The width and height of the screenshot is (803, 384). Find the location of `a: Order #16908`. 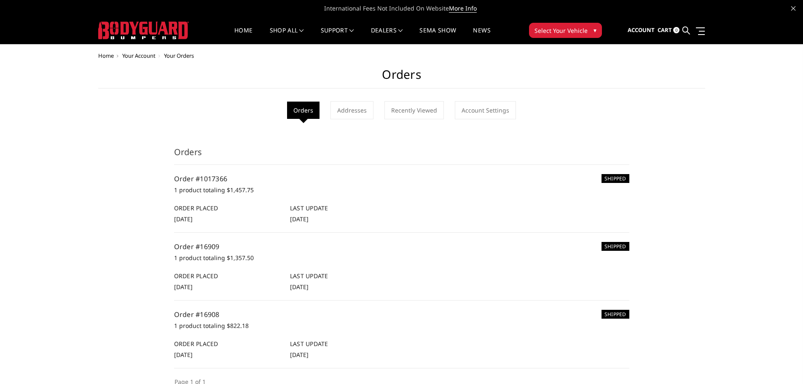

a: Order #16908 is located at coordinates (197, 315).